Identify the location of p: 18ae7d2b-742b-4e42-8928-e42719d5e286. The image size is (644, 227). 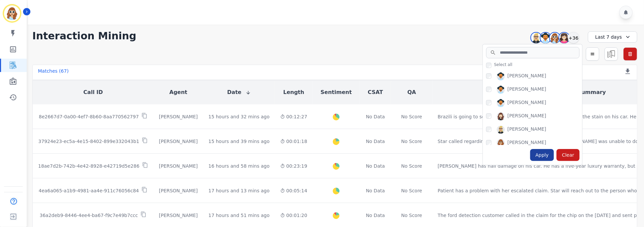
(89, 166).